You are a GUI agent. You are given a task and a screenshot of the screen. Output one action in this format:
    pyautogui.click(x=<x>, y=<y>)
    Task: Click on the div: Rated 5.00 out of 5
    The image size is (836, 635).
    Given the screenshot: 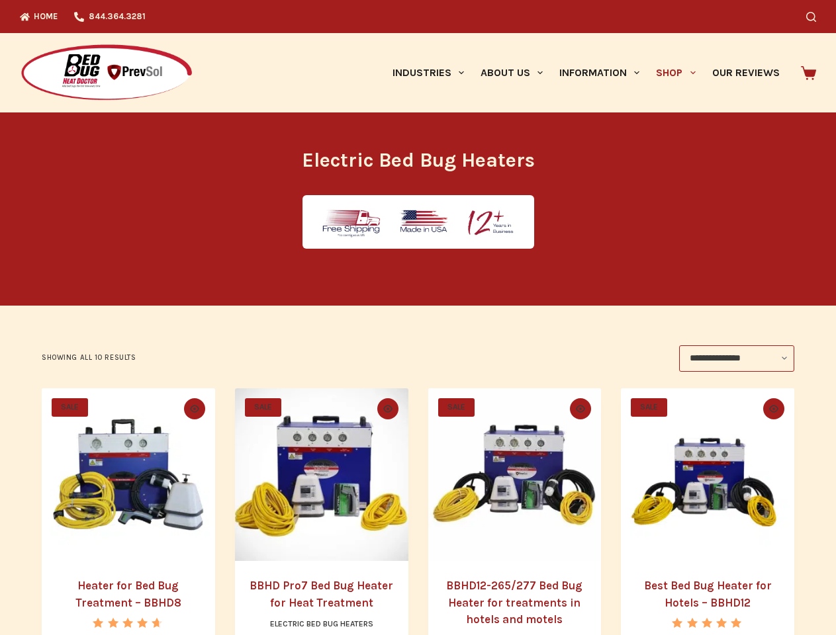 What is the action you would take?
    pyautogui.click(x=707, y=623)
    